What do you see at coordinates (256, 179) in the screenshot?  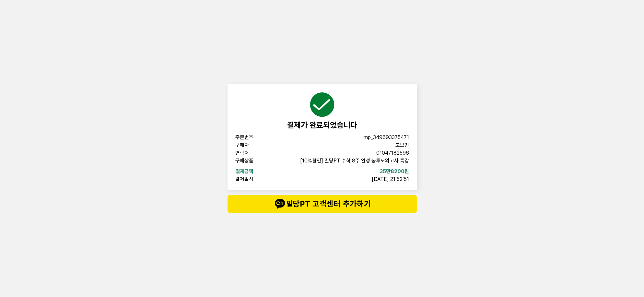 I see `span: 결제일시` at bounding box center [256, 179].